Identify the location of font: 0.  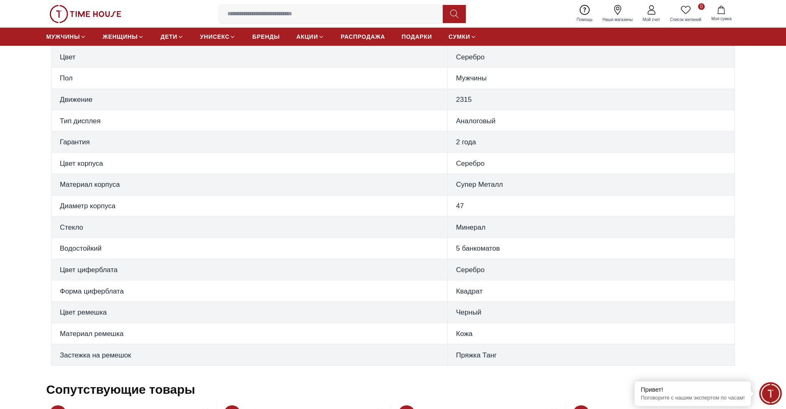
(701, 7).